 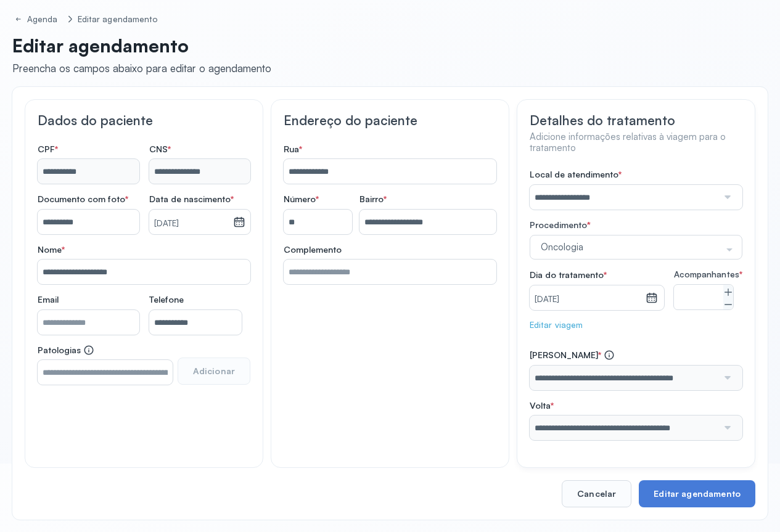 I want to click on span: Documento com foto, so click(x=82, y=199).